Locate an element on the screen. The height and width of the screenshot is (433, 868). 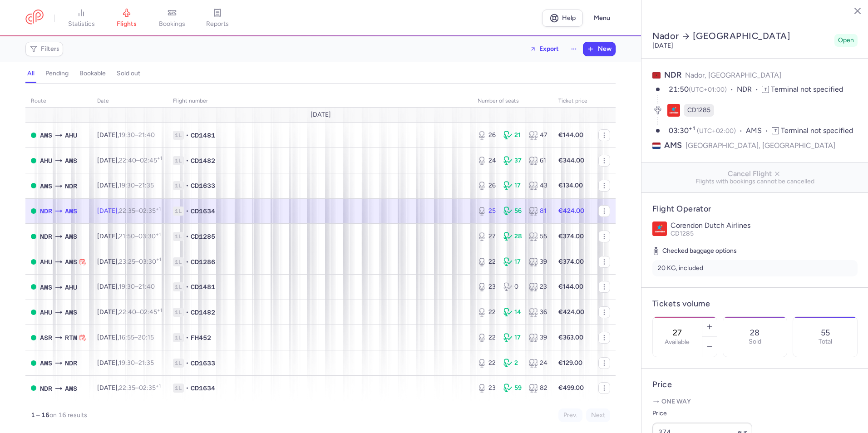
time: 21:50 is located at coordinates (679, 89).